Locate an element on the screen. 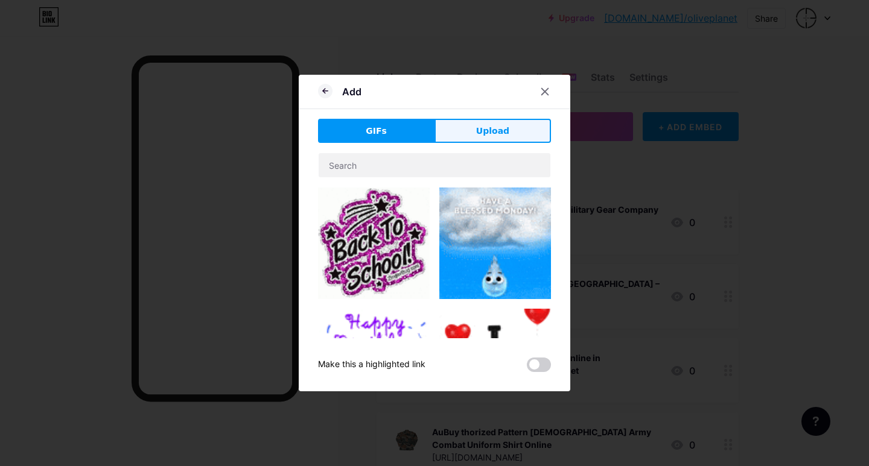  div: Add is located at coordinates (352, 92).